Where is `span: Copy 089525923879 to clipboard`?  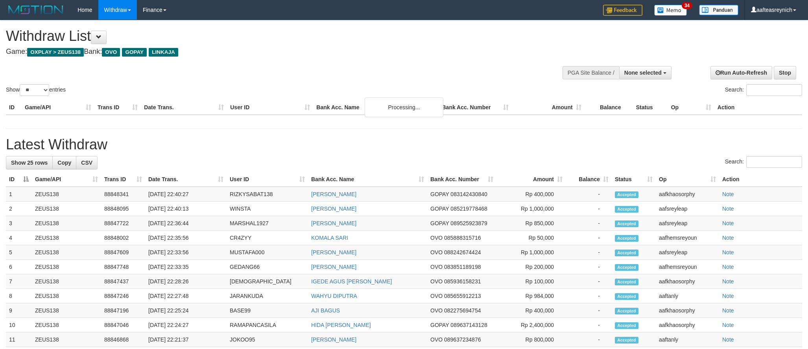
span: Copy 089525923879 to clipboard is located at coordinates (468, 223).